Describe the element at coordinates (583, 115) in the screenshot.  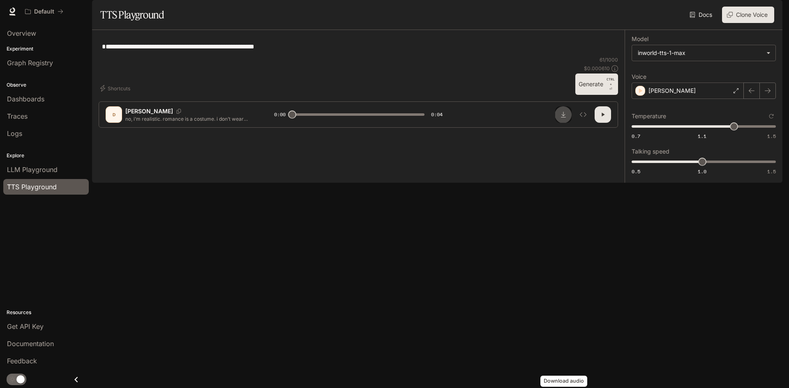
I see `button: Inspect` at that location.